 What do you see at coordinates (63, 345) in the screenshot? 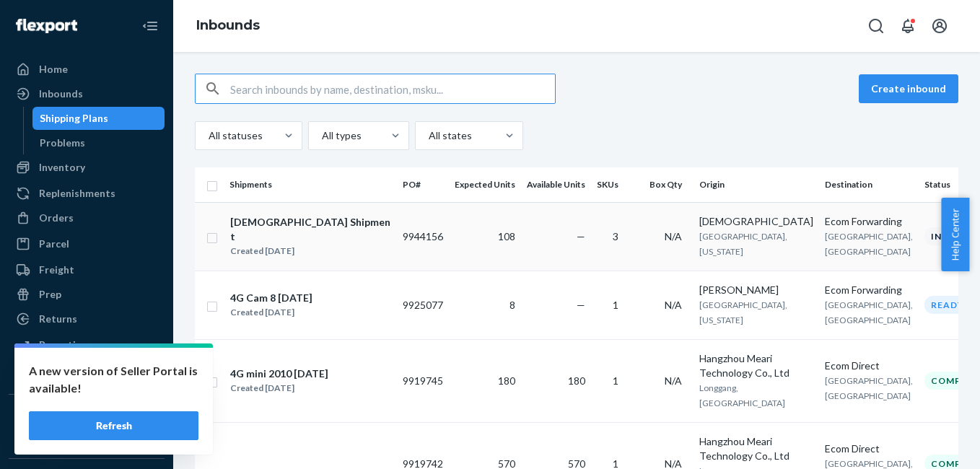
I see `div: Reporting` at bounding box center [63, 345].